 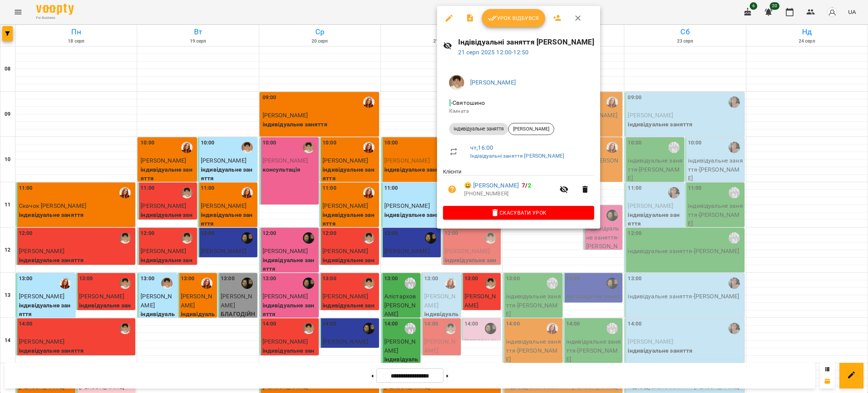 I want to click on img: 31d4c4074aa92923e42354039cbfc10a.jpg, so click(x=456, y=83).